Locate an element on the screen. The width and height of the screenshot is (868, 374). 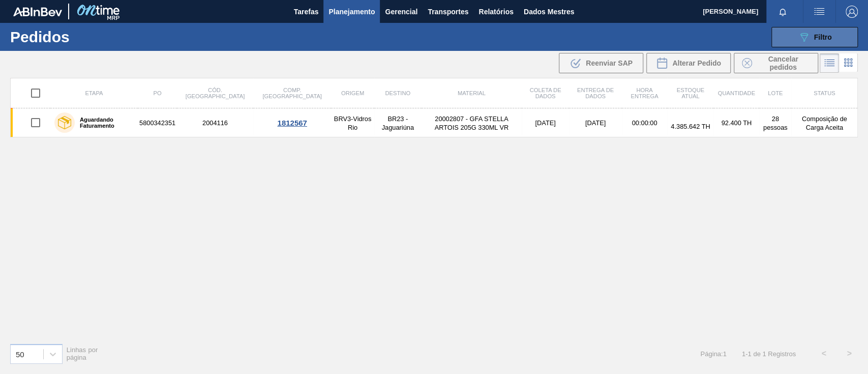
font: BRV3-Vidros Rio is located at coordinates (352, 123).